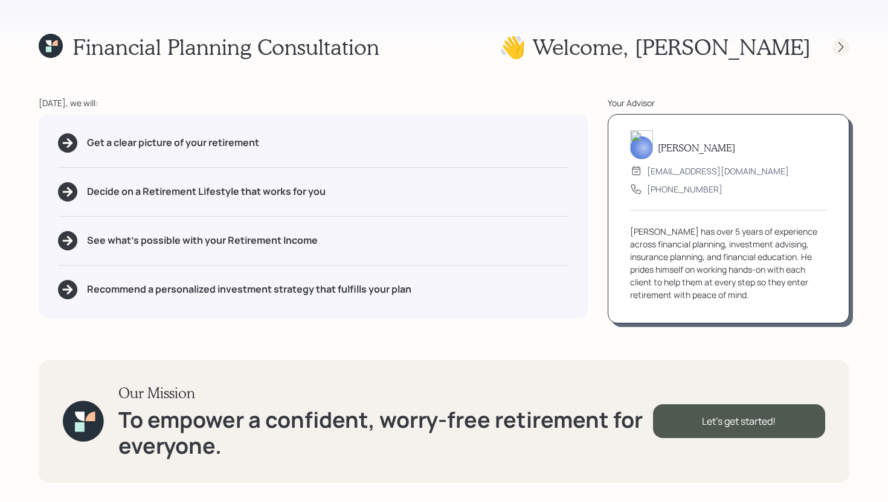 The image size is (888, 502). Describe the element at coordinates (206, 191) in the screenshot. I see `h5: Decide on a Retirement Lifestyle that works for you` at that location.